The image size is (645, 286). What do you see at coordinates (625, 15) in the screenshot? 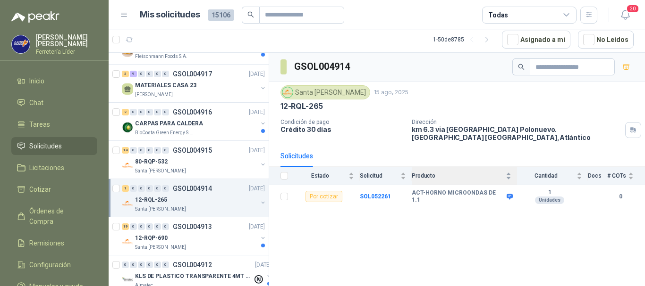
I see `button: 20` at bounding box center [625, 15].